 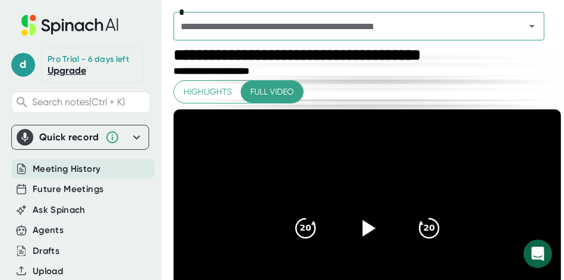 I want to click on span: Search notes (Ctrl + K), so click(x=78, y=102).